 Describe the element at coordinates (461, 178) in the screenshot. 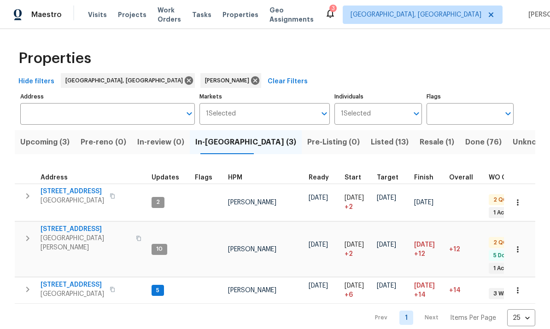

I see `span: Overall` at that location.